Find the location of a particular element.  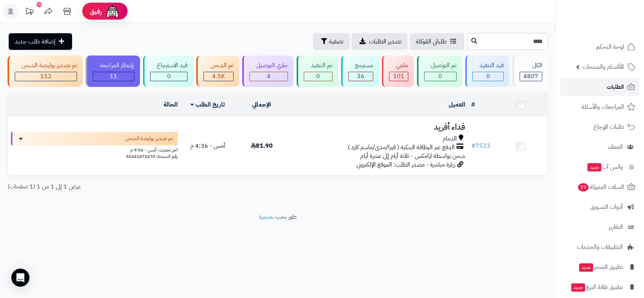

a: أدوات التسويق is located at coordinates (600, 207).